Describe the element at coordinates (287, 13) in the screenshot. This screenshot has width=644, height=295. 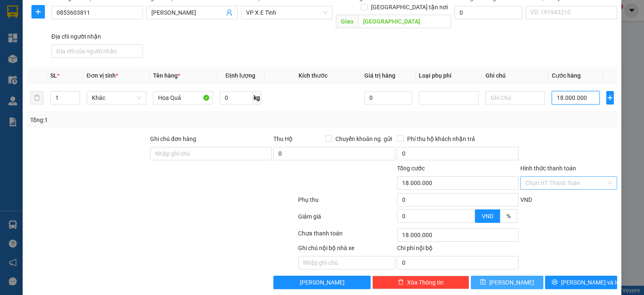
I see `span: VP X.E Tỉnh` at that location.